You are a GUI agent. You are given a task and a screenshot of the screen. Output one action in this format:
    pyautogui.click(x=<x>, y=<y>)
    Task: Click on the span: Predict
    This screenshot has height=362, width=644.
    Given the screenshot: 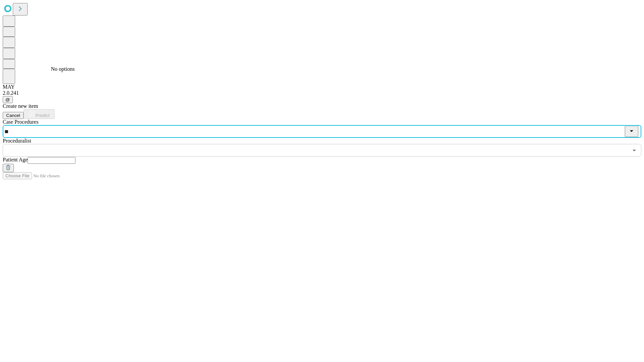 What is the action you would take?
    pyautogui.click(x=42, y=116)
    